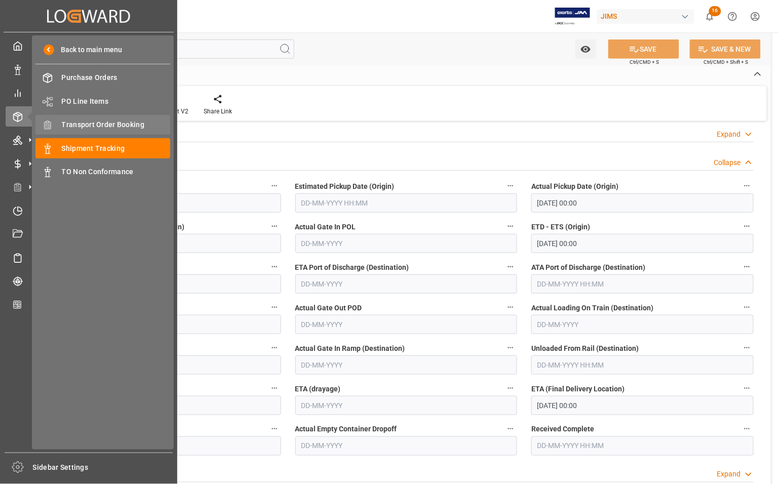  What do you see at coordinates (747, 348) in the screenshot?
I see `button: Unloaded From Rail (Destination)` at bounding box center [747, 348].